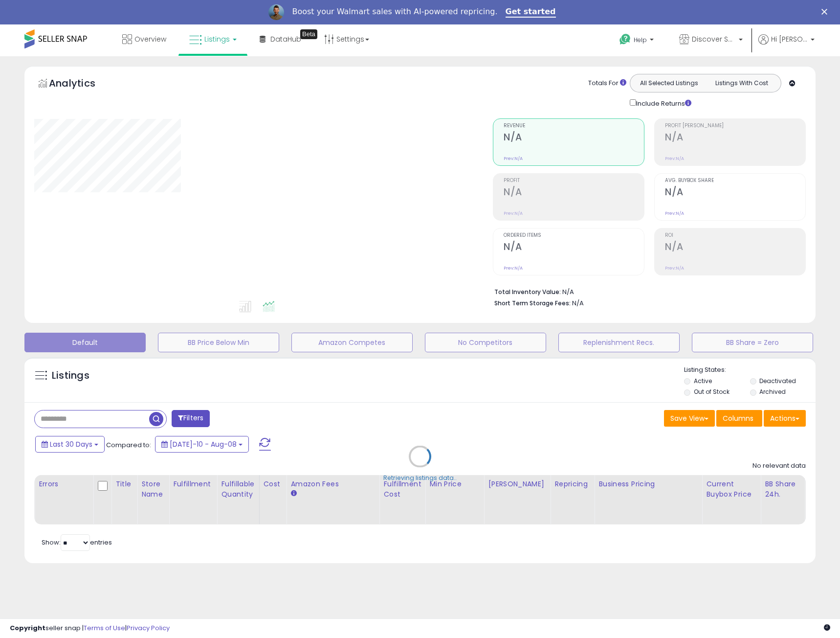 The height and width of the screenshot is (638, 840). What do you see at coordinates (144, 39) in the screenshot?
I see `a: Overview` at bounding box center [144, 39].